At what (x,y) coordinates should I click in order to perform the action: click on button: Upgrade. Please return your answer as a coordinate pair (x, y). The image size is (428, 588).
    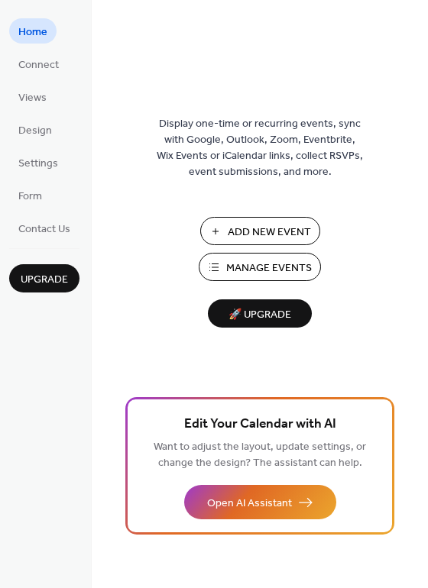
    Looking at the image, I should click on (44, 278).